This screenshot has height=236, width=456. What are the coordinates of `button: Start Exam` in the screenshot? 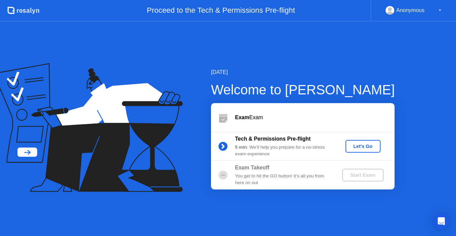 It's located at (363, 175).